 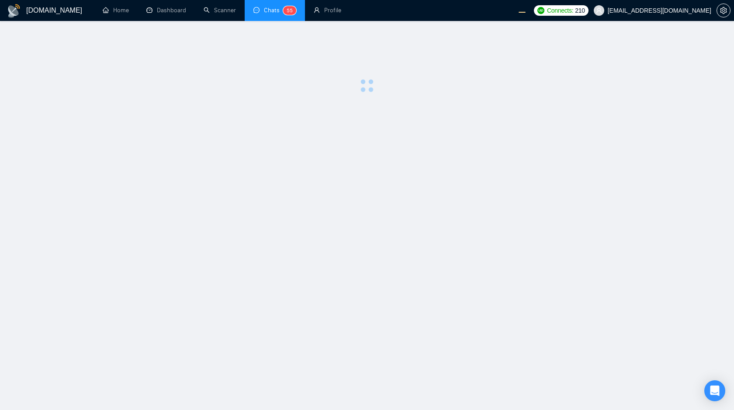 What do you see at coordinates (724, 10) in the screenshot?
I see `span: setting` at bounding box center [724, 10].